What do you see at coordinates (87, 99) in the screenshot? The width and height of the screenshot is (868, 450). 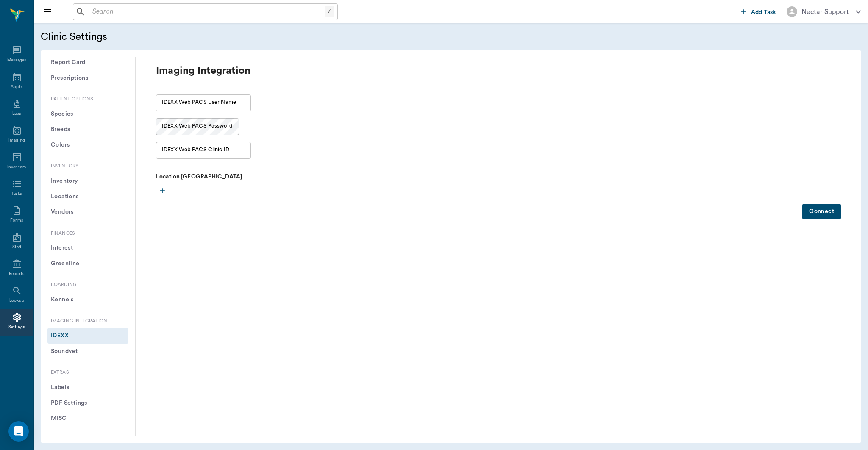 I see `p: Patient Options` at bounding box center [87, 99].